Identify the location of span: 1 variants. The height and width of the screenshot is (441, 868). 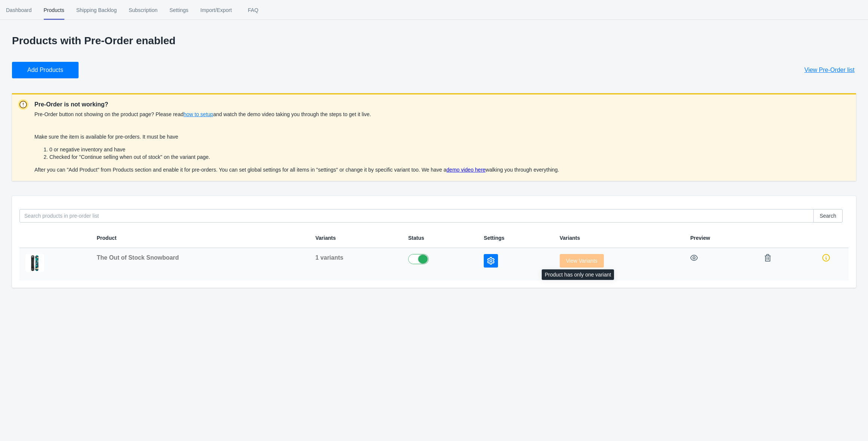
(329, 257).